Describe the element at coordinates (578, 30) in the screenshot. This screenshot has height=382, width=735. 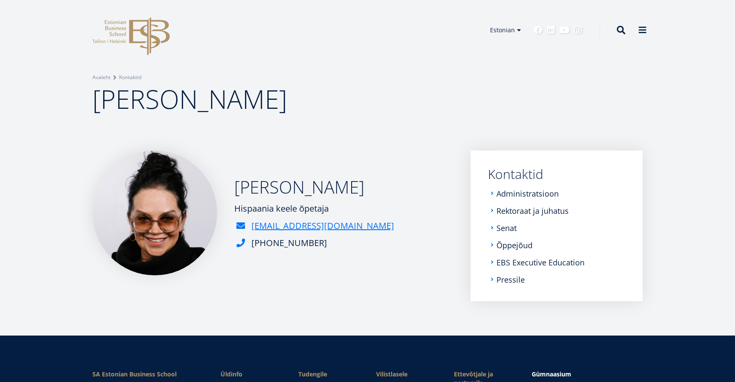
I see `a: Instagram` at that location.